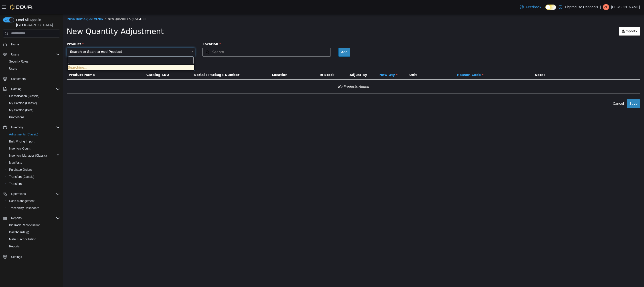 The image size is (644, 287). Describe the element at coordinates (22, 201) in the screenshot. I see `a: Cash Management` at that location.